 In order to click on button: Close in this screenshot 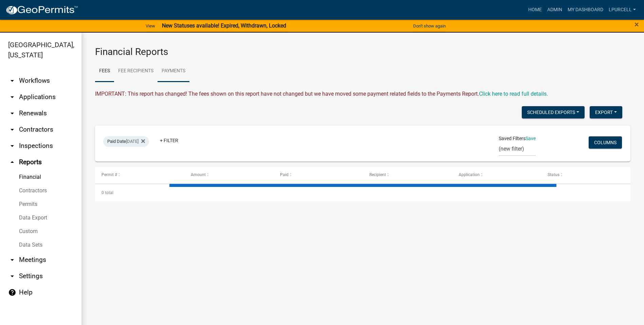, I will do `click(637, 24)`.